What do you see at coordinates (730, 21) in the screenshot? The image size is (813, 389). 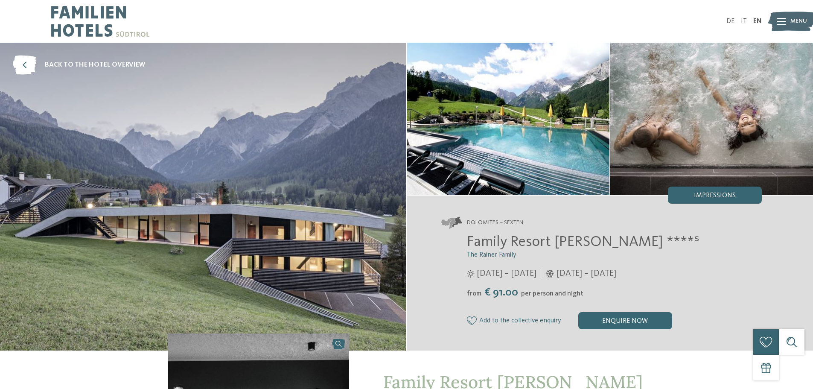 I see `a: DE` at bounding box center [730, 21].